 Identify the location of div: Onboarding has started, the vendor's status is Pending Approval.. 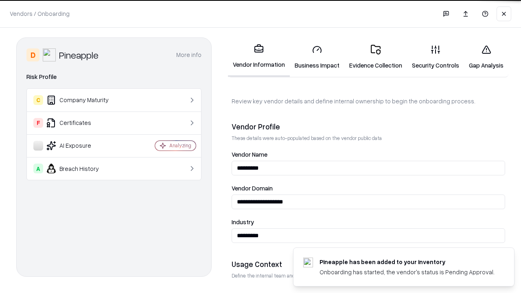
(407, 272).